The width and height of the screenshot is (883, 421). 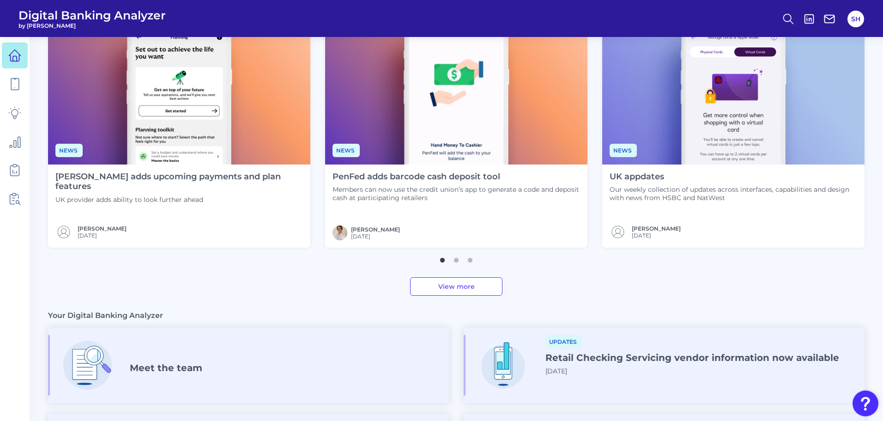 I want to click on h4: Retail Checking Servicing vendor information now available, so click(x=692, y=357).